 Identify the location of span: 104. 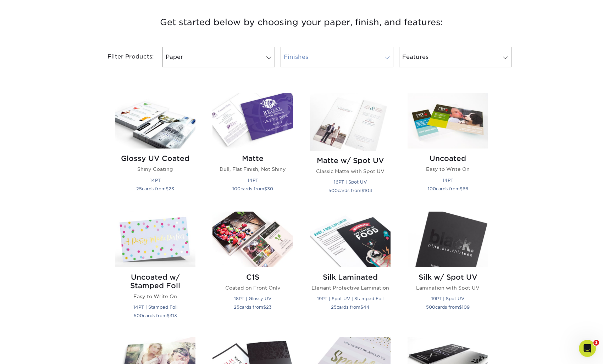
(368, 190).